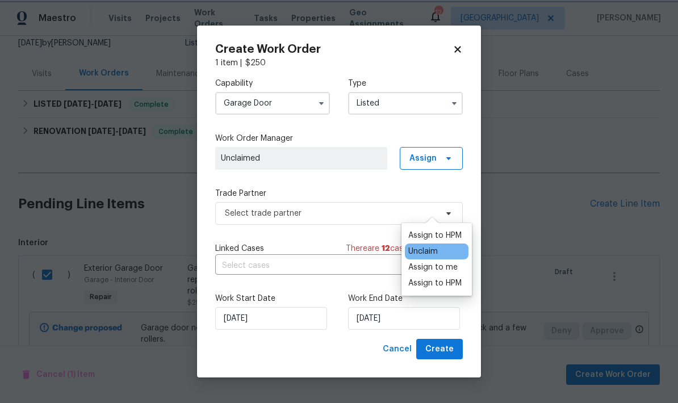  I want to click on div: Unclaim, so click(423, 252).